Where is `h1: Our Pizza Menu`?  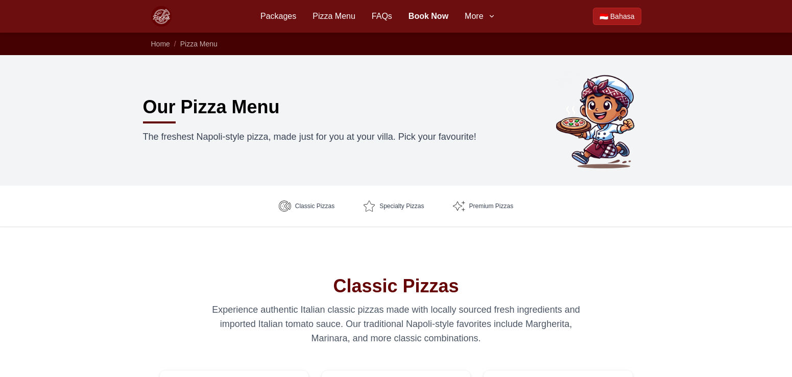
h1: Our Pizza Menu is located at coordinates (211, 107).